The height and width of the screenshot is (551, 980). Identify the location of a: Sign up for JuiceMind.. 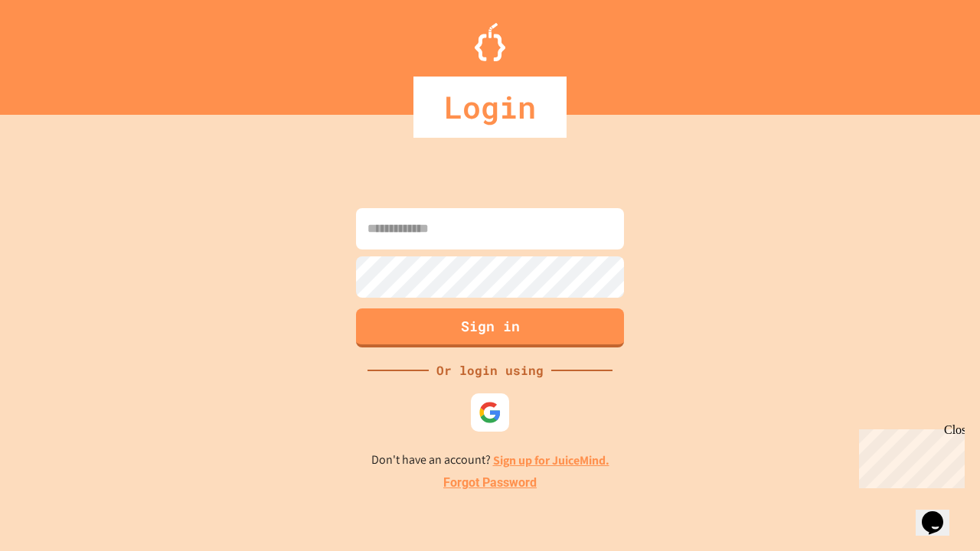
(551, 460).